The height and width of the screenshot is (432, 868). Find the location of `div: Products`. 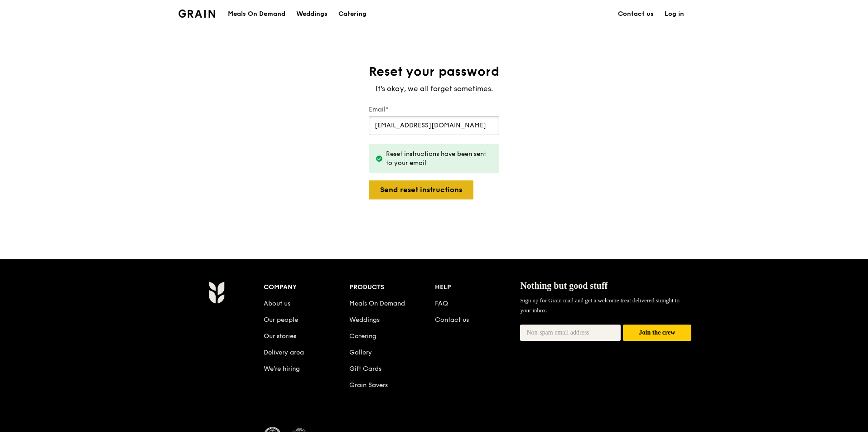

div: Products is located at coordinates (392, 287).